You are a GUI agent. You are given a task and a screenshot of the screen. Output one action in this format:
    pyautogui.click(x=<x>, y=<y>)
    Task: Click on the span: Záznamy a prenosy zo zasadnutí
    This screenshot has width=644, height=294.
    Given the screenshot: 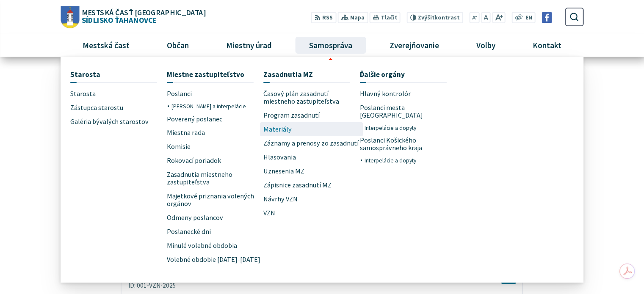 What is the action you would take?
    pyautogui.click(x=311, y=143)
    